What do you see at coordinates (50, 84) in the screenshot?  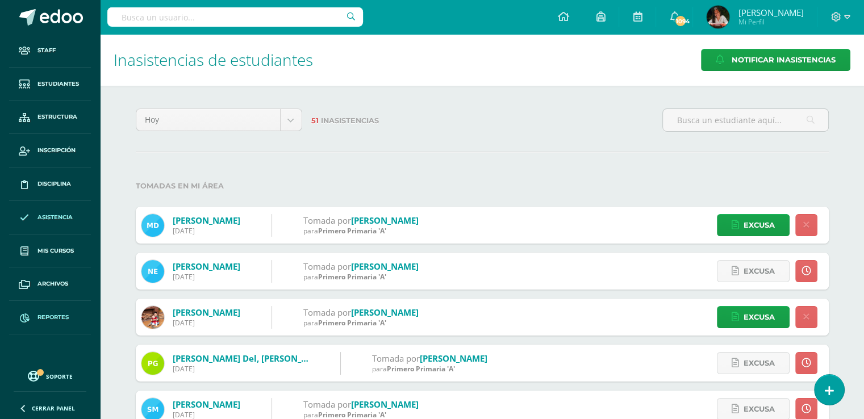 I see `a: Estudiantes` at bounding box center [50, 84].